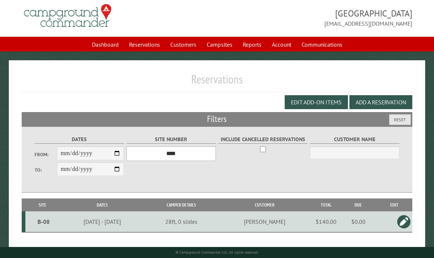 The width and height of the screenshot is (434, 258). What do you see at coordinates (400, 120) in the screenshot?
I see `button: Reset` at bounding box center [400, 120].